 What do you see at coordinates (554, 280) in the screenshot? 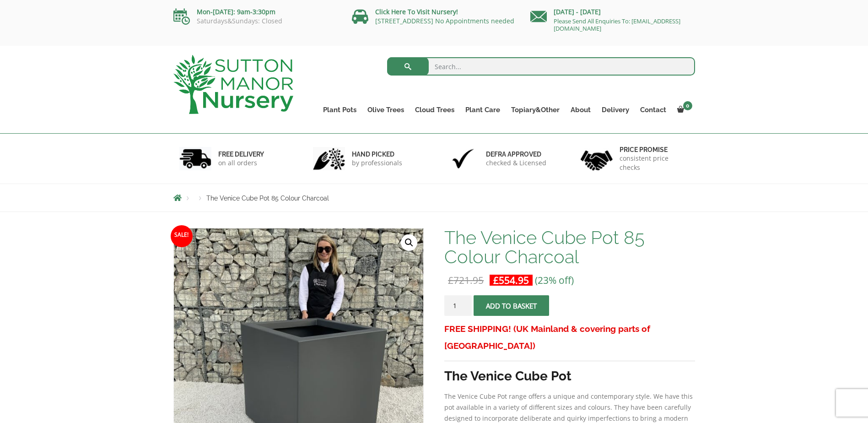
I see `span: (23% off)` at bounding box center [554, 280].